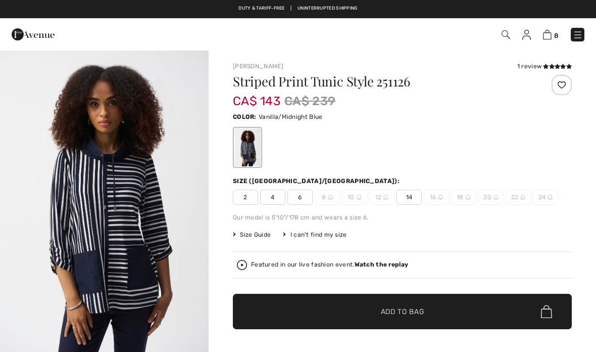 The height and width of the screenshot is (352, 596). What do you see at coordinates (355, 197) in the screenshot?
I see `span: 10` at bounding box center [355, 197].